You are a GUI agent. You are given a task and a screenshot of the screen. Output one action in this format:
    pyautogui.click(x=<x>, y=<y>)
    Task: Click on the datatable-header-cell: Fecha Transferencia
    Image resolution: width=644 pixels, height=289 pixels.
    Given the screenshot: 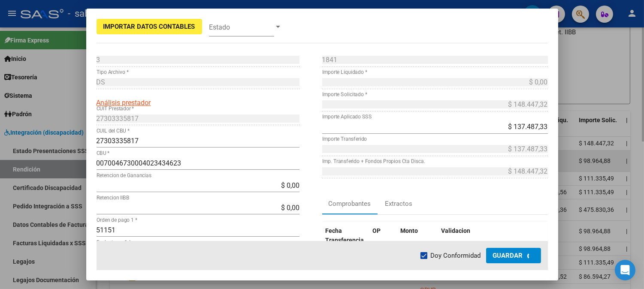 What is the action you would take?
    pyautogui.click(x=346, y=236)
    